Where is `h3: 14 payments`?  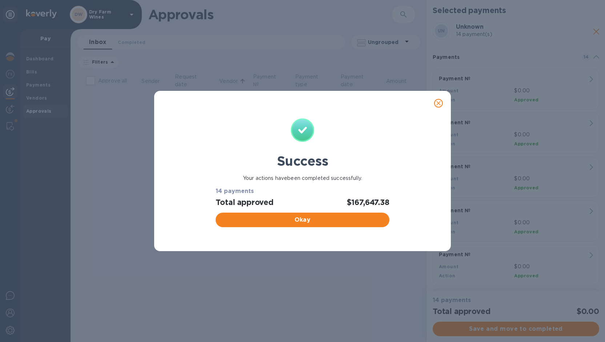
h3: 14 payments is located at coordinates (302, 191).